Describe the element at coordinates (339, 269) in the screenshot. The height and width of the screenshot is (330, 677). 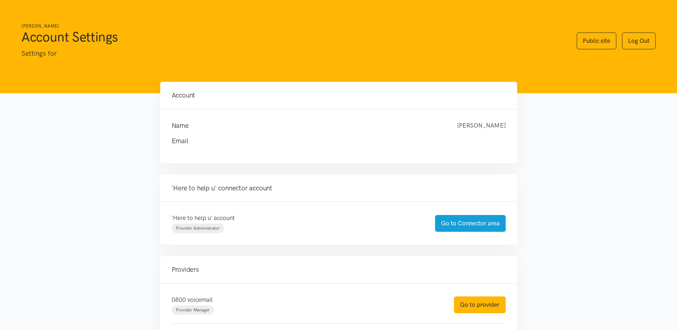
I see `h4: Providers` at that location.